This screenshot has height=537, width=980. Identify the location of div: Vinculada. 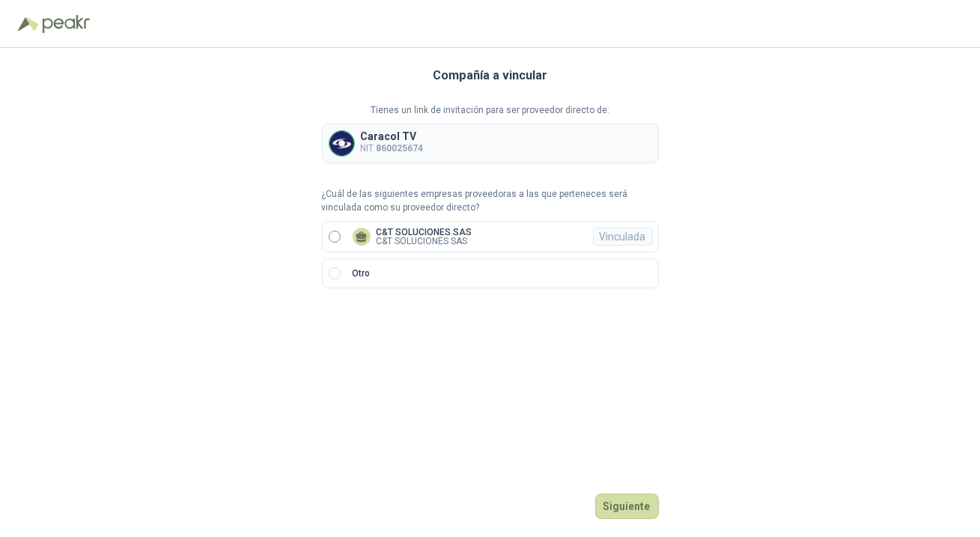
(623, 237).